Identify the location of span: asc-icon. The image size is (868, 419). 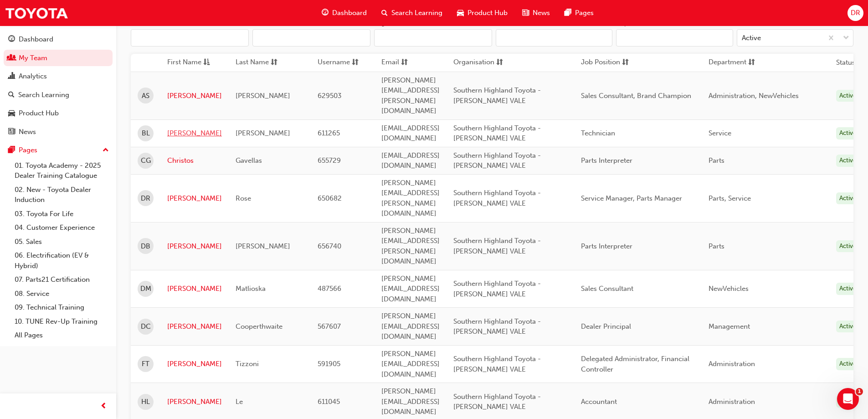
(207, 62).